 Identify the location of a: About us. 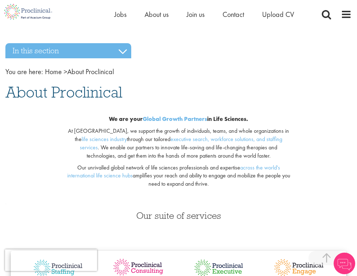
(156, 14).